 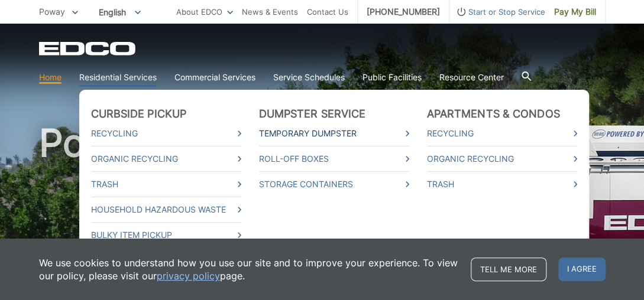 What do you see at coordinates (334, 184) in the screenshot?
I see `a: Storage Containers` at bounding box center [334, 184].